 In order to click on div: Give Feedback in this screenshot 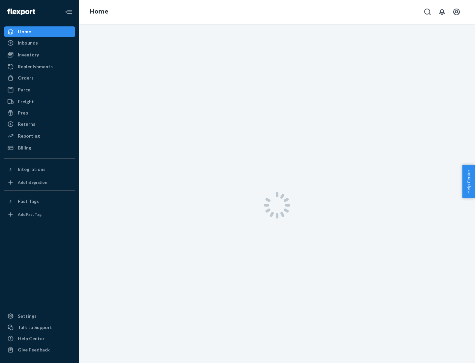, I will do `click(34, 350)`.